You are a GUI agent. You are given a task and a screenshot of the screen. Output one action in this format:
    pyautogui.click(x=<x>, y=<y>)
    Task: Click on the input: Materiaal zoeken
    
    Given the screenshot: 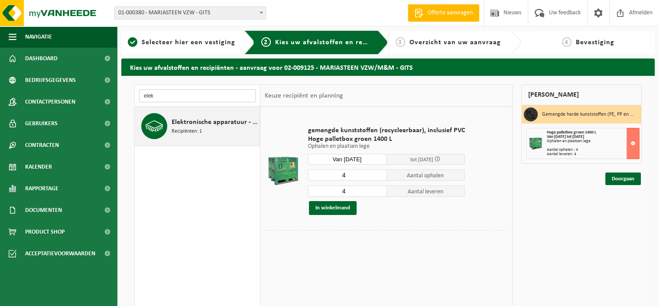 What is the action you would take?
    pyautogui.click(x=197, y=96)
    